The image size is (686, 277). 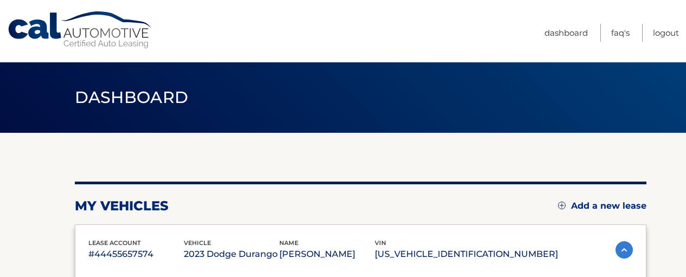 I want to click on p: #44455657574, so click(x=136, y=254).